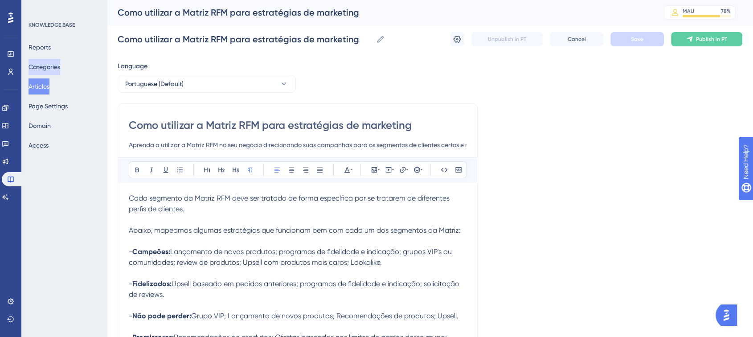 The image size is (753, 337). What do you see at coordinates (11, 13) in the screenshot?
I see `img: launcher-image-alternative-text` at bounding box center [11, 13].